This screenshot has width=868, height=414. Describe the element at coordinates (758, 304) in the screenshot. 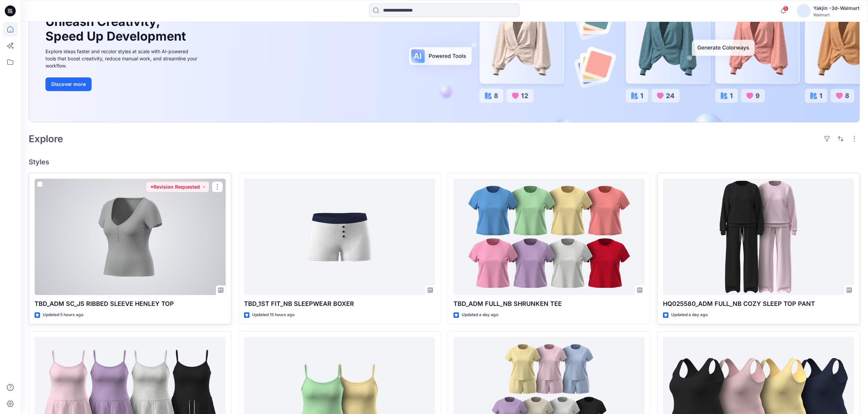

I see `p: HQ025580_ADM FULL_NB COZY SLEEP TOP PANT` at that location.